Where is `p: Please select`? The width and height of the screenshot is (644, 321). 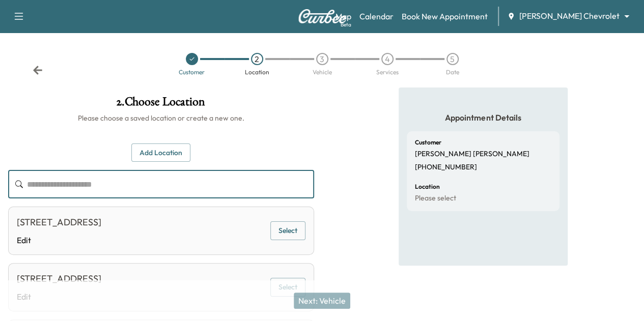 p: Please select is located at coordinates (435, 199).